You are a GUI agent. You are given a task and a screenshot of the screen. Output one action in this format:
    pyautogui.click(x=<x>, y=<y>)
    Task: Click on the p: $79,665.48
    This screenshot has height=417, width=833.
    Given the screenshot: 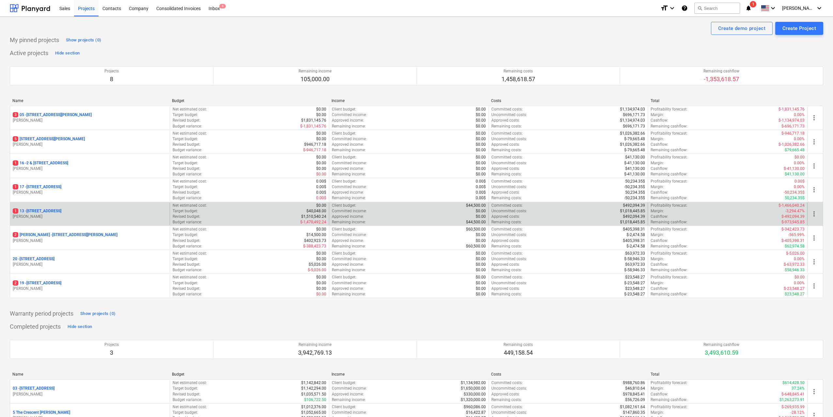 What is the action you would take?
    pyautogui.click(x=794, y=150)
    